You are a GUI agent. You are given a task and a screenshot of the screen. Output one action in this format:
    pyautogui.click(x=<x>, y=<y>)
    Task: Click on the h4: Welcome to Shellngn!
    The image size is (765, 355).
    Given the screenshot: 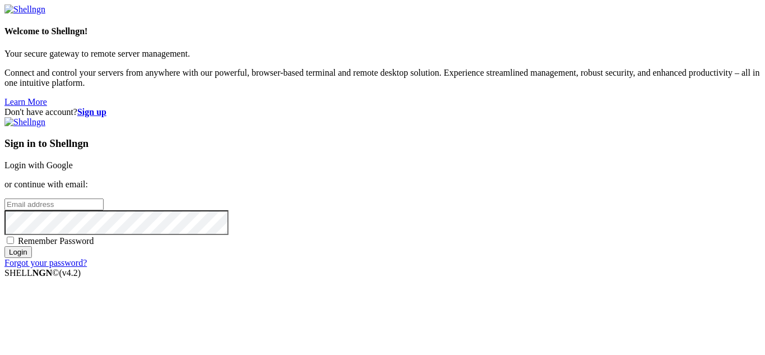 What is the action you would take?
    pyautogui.click(x=383, y=31)
    